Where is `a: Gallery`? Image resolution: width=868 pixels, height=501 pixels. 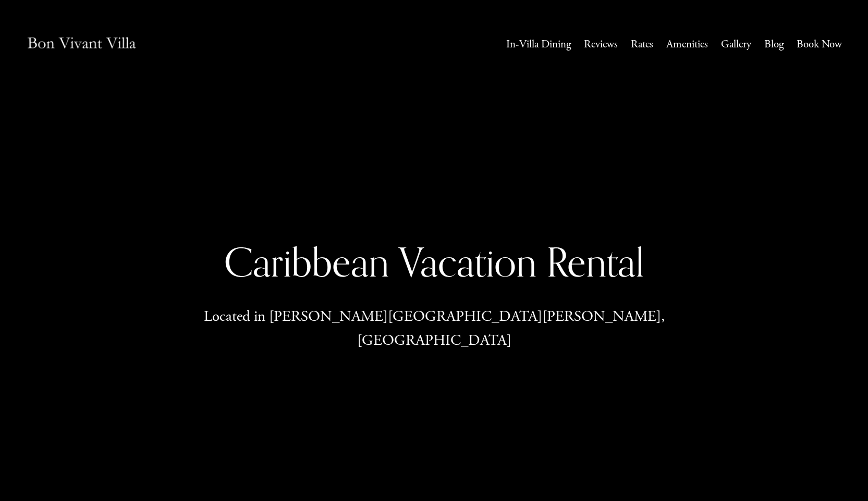 a: Gallery is located at coordinates (735, 45).